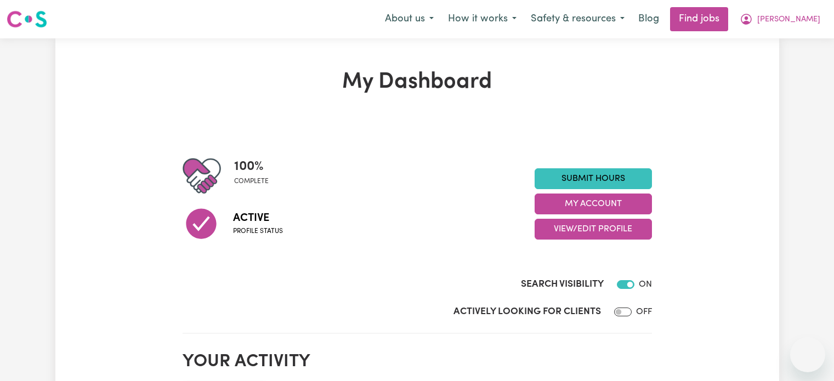 This screenshot has height=381, width=834. I want to click on span: ON, so click(646, 285).